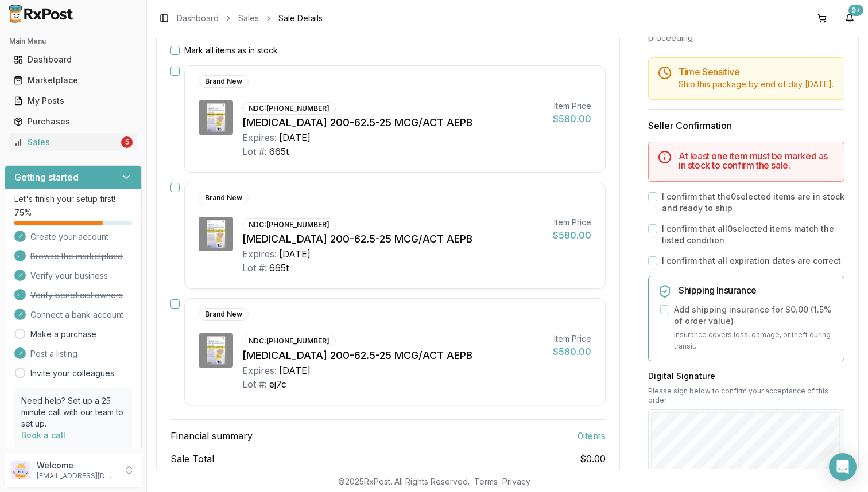 This screenshot has height=492, width=868. What do you see at coordinates (746, 126) in the screenshot?
I see `h3: Seller Confirmation` at bounding box center [746, 126].